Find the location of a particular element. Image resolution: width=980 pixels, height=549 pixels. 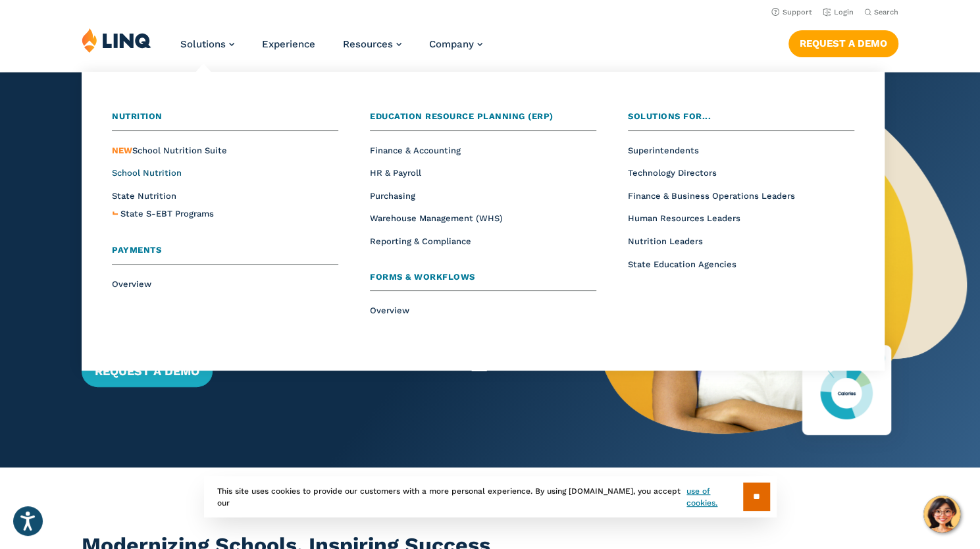

a: use of cookies. is located at coordinates (714, 497).